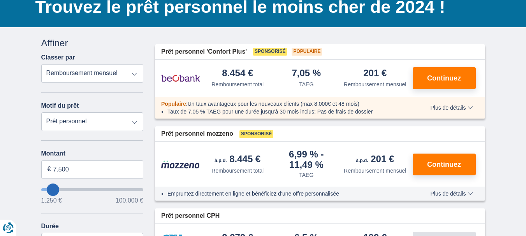 Image resolution: width=526 pixels, height=236 pixels. I want to click on span: Prêt personnel CPH, so click(190, 216).